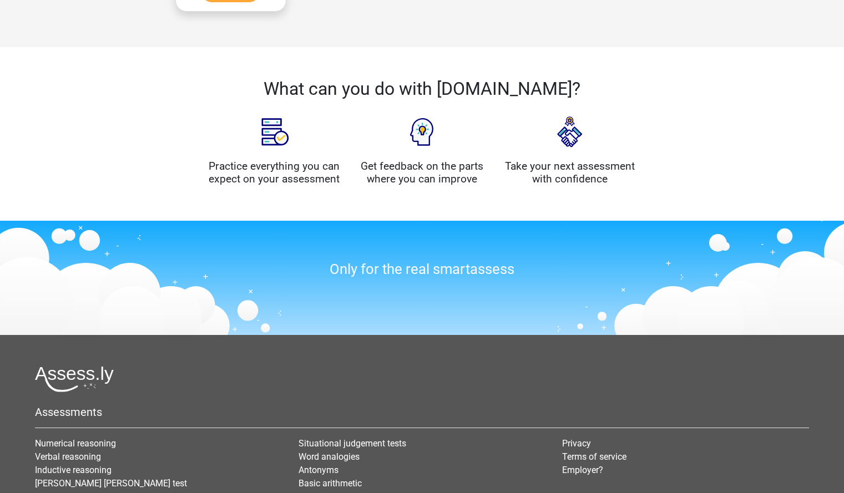 The width and height of the screenshot is (844, 493). I want to click on img: Interview, so click(570, 132).